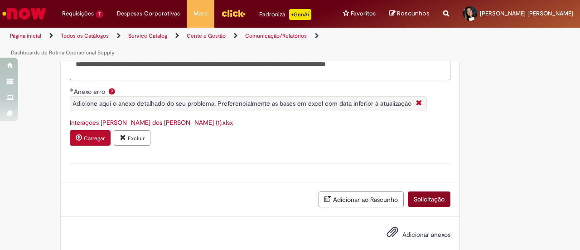  I want to click on span: Anexo erro, so click(90, 92).